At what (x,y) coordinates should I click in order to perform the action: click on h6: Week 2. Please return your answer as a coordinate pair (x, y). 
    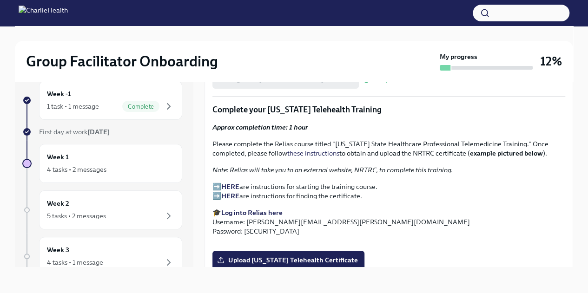
    Looking at the image, I should click on (58, 204).